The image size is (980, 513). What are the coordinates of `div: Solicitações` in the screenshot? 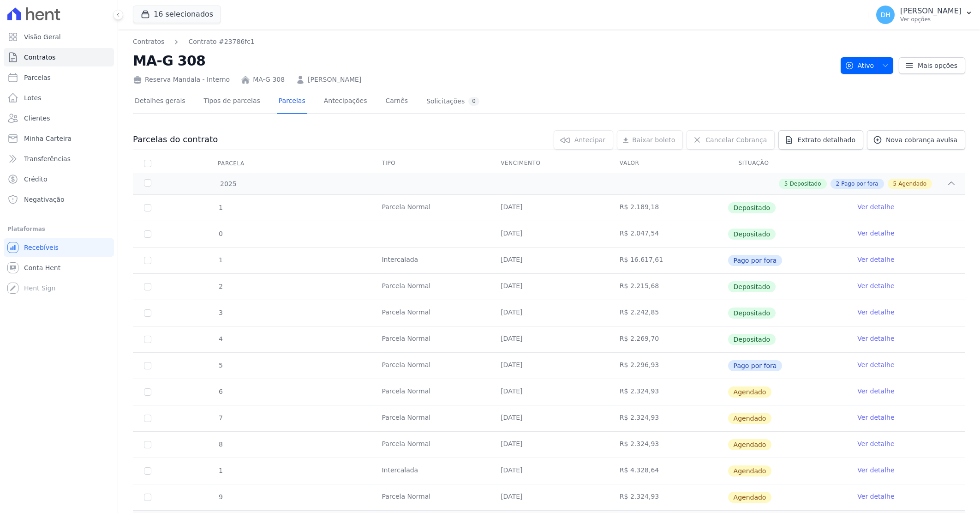 It's located at (453, 101).